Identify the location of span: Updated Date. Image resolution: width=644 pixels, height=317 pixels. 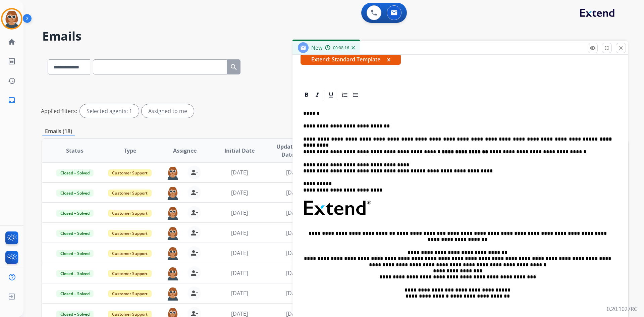
(288, 151).